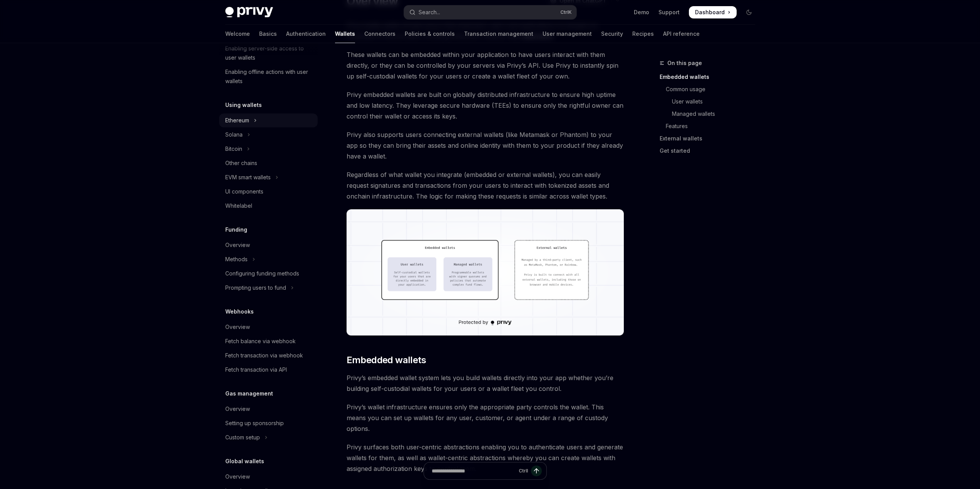 The height and width of the screenshot is (489, 980). What do you see at coordinates (254, 424) in the screenshot?
I see `div: Setting up sponsorship` at bounding box center [254, 424].